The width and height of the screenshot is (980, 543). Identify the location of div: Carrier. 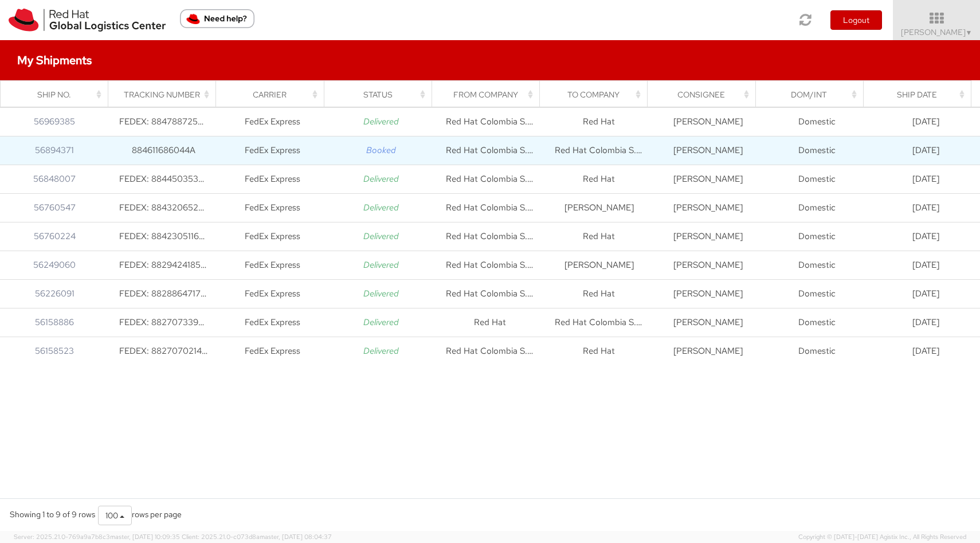
(274, 94).